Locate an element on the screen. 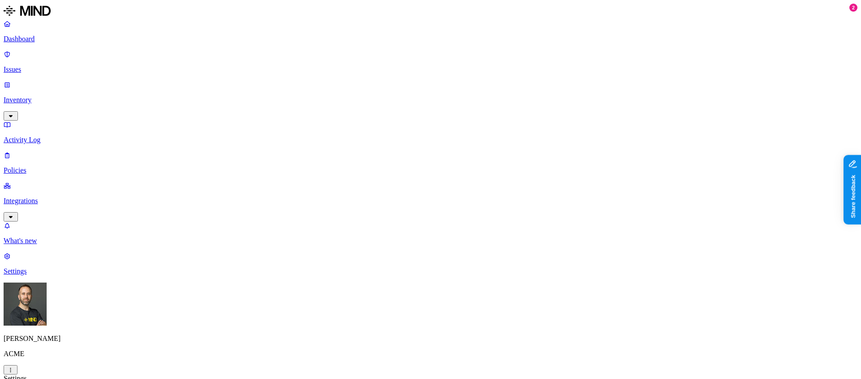 This screenshot has width=861, height=379. a: Activity Log is located at coordinates (430, 132).